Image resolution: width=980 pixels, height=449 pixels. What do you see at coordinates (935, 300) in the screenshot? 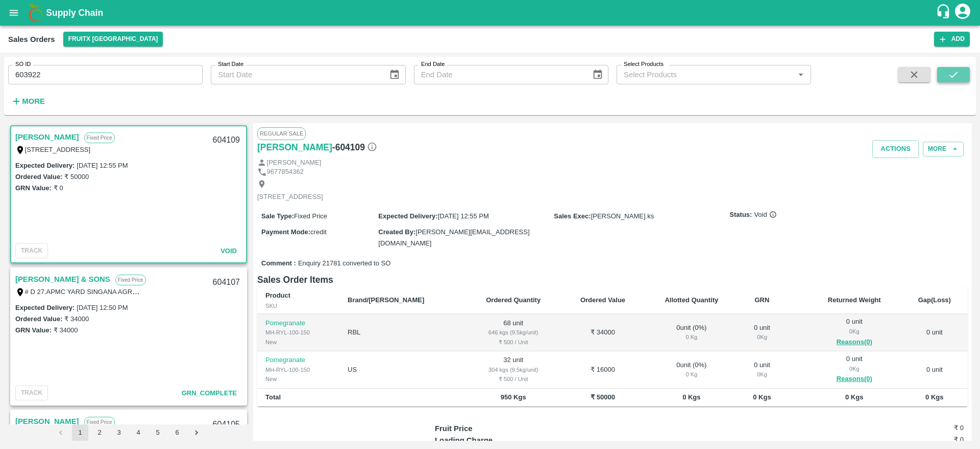
I see `b: Gap(Loss)` at bounding box center [935, 300].